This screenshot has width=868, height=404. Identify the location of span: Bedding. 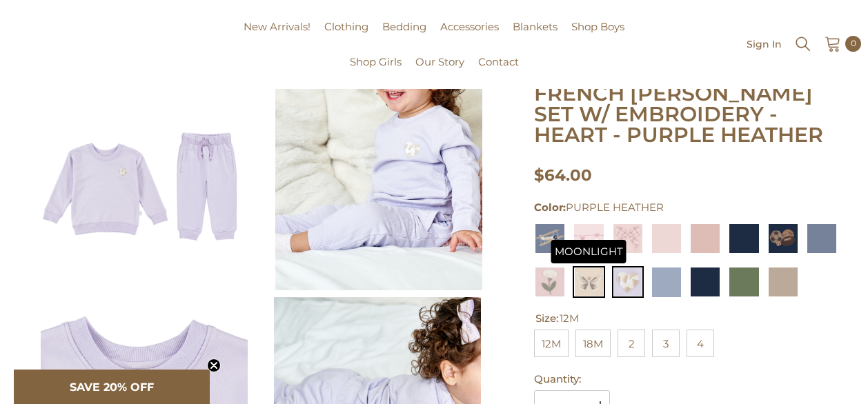
(404, 26).